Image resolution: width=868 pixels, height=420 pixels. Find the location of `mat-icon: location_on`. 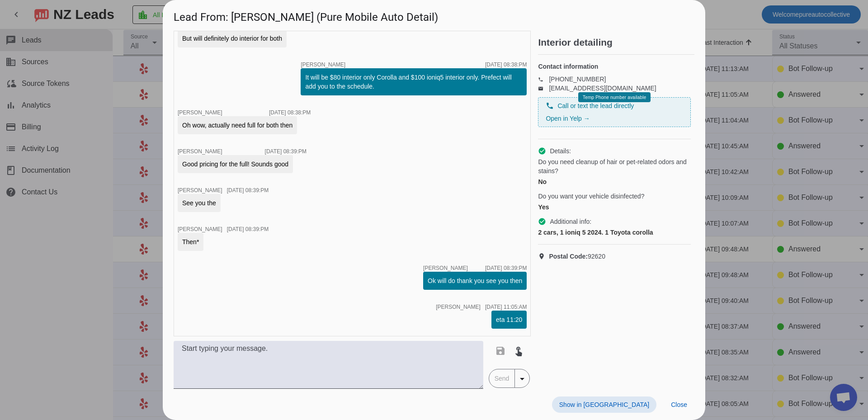

mat-icon: location_on is located at coordinates (543, 257).